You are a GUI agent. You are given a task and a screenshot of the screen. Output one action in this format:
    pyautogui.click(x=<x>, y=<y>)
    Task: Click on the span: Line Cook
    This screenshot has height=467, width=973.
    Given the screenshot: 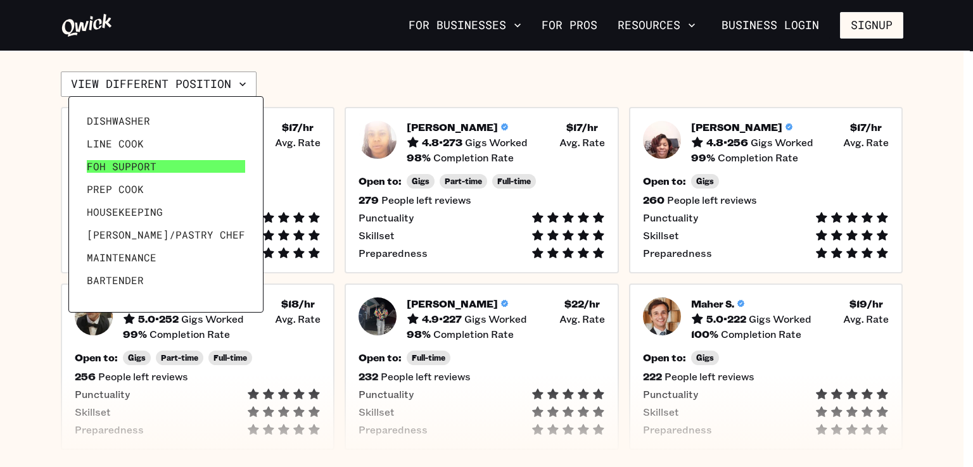 What is the action you would take?
    pyautogui.click(x=115, y=144)
    